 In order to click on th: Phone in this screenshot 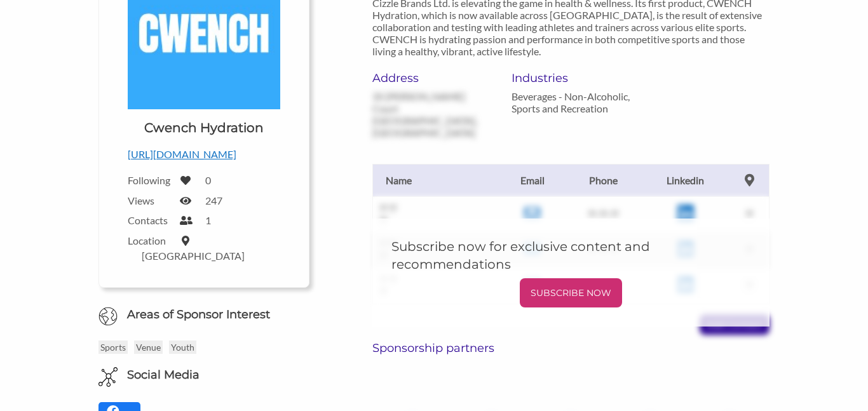, I will do `click(603, 179)`.